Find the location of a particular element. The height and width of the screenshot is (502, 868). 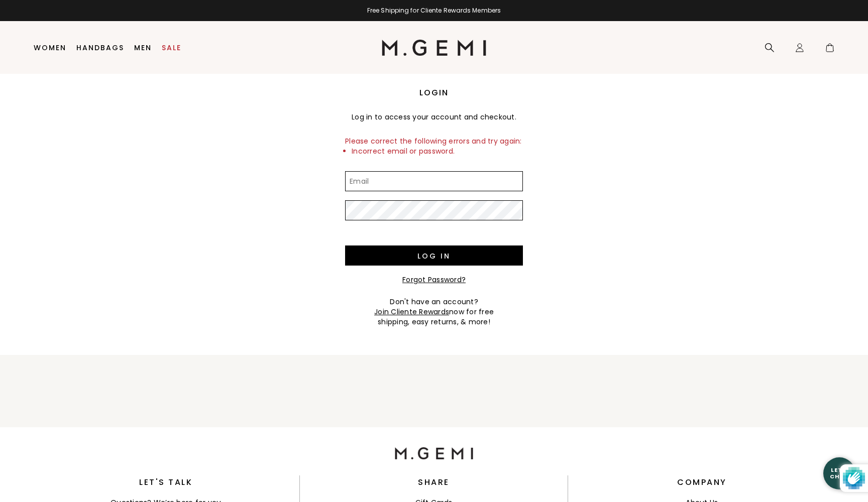

a: Handbags is located at coordinates (100, 48).